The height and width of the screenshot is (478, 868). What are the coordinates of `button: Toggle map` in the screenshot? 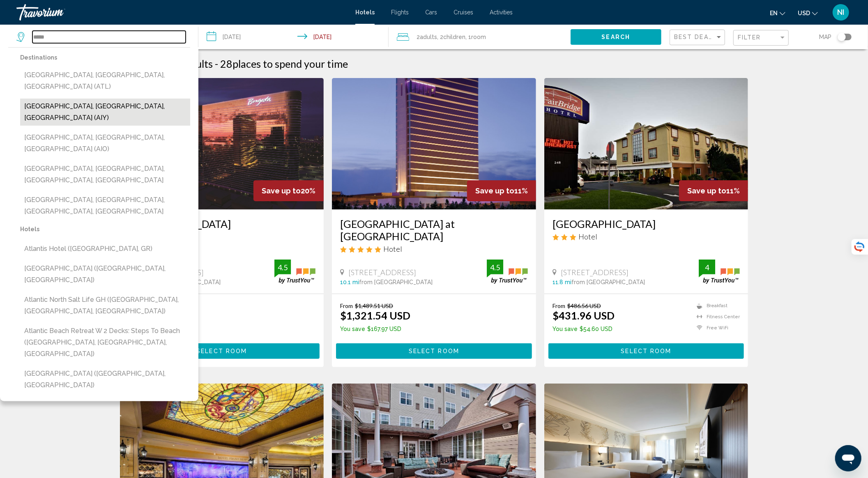 It's located at (841, 37).